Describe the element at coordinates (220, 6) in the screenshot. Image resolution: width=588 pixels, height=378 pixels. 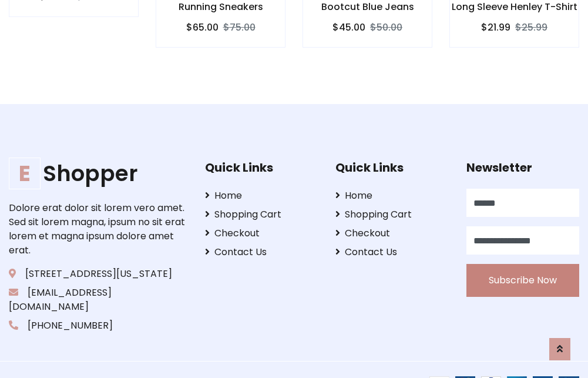
I see `h6: Running Sneakers` at that location.